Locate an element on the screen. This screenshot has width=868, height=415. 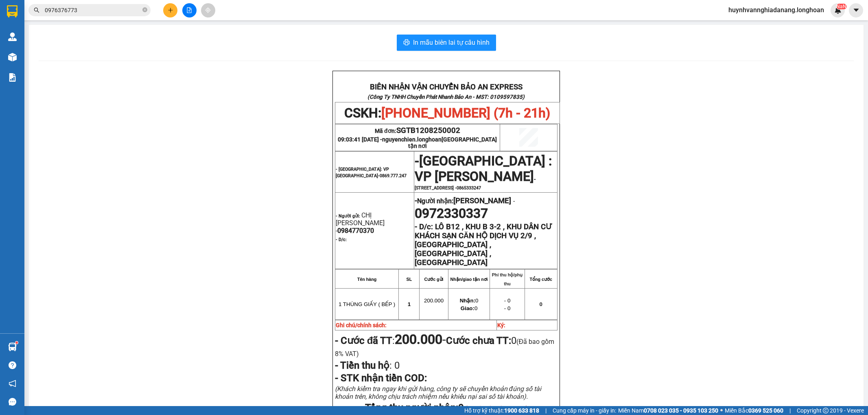
span: 0865333247 is located at coordinates (469, 188).